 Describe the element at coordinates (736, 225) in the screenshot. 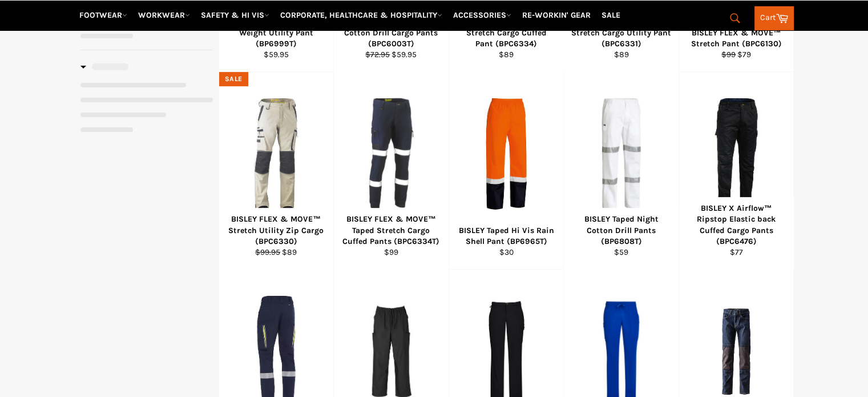

I see `div: BISLEY X Airflow™ Ripstop Elastic back Cuffed Cargo Pants (BPC6476)` at that location.